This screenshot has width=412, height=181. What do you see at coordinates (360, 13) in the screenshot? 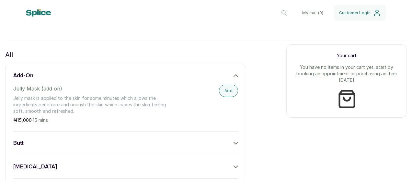
I see `button: Customer Login` at bounding box center [360, 13].